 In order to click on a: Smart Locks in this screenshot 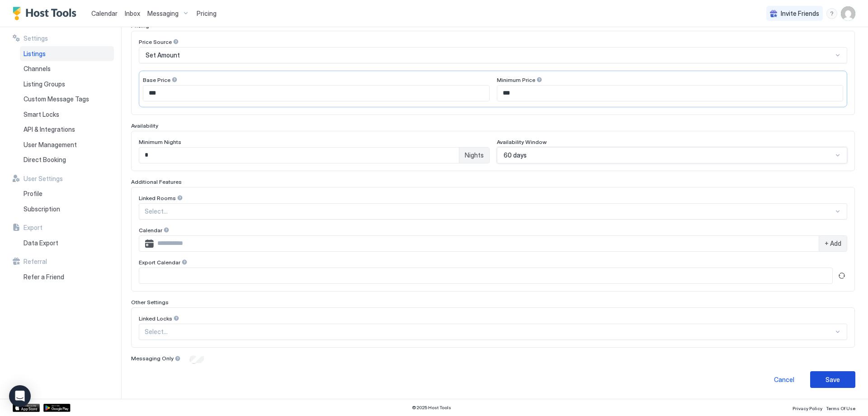, I will do `click(67, 114)`.